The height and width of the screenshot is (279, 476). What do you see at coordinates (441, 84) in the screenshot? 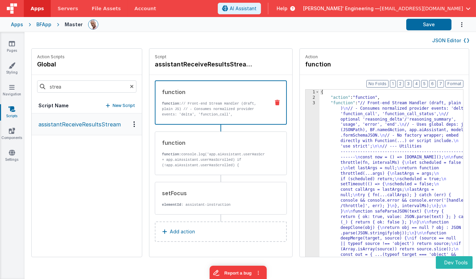
I see `button: 7` at bounding box center [441, 84].